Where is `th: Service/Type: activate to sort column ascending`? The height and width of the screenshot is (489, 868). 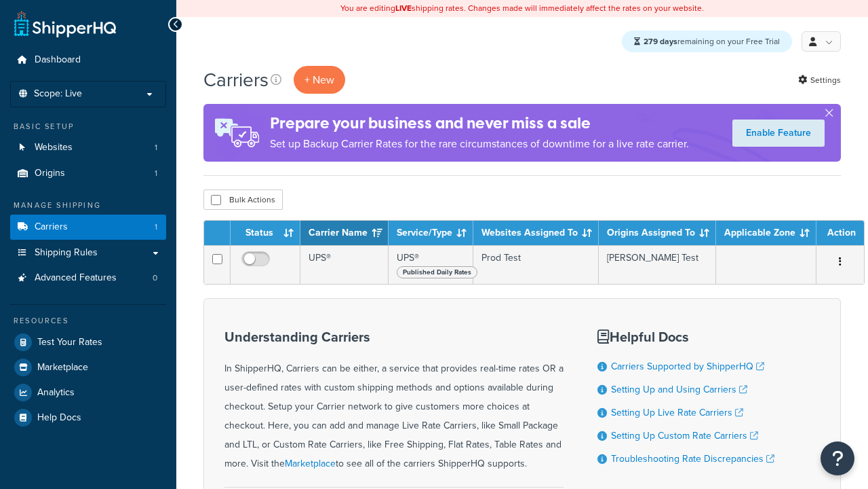
th: Service/Type: activate to sort column ascending is located at coordinates (431, 233).